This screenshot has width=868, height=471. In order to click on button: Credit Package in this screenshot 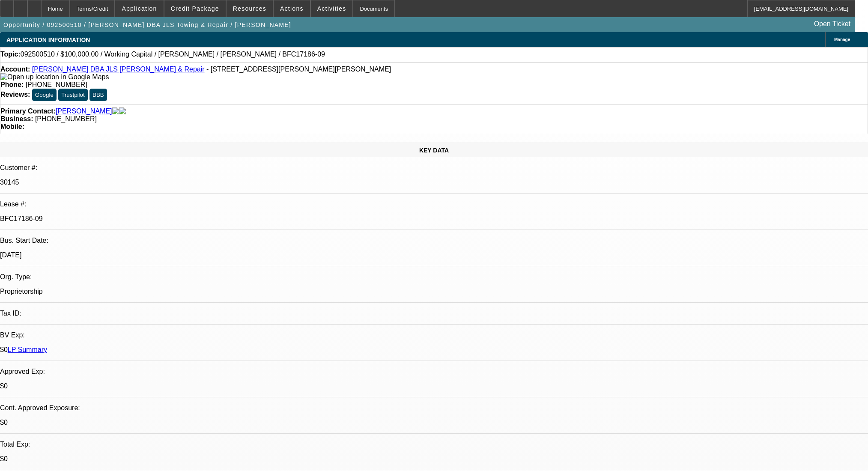, I will do `click(195, 8)`.